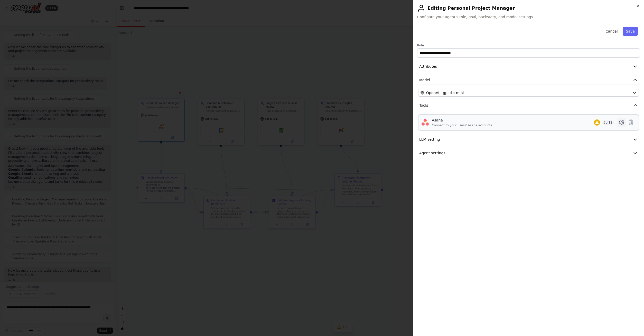 Image resolution: width=644 pixels, height=336 pixels. I want to click on span: OpenAI - gpt-4o-mini, so click(445, 93).